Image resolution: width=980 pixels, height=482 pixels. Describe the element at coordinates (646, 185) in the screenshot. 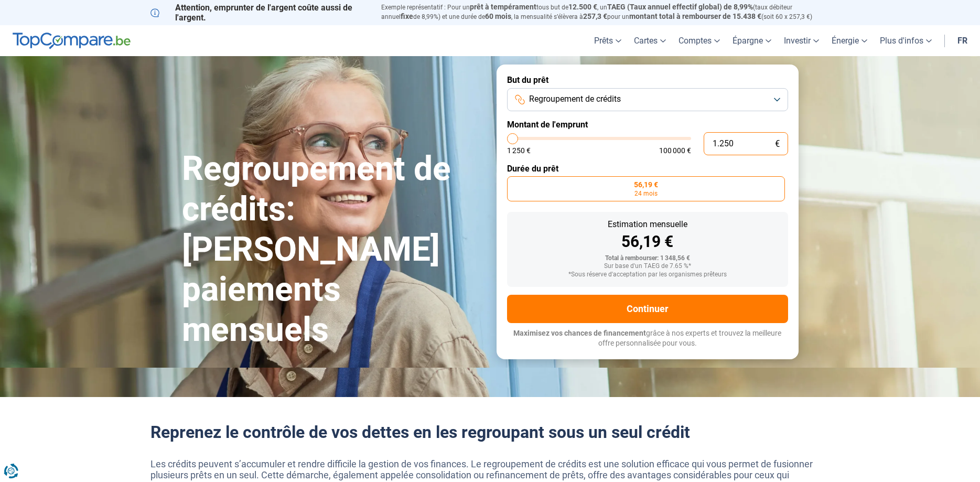

I see `span: 56,19 €` at that location.